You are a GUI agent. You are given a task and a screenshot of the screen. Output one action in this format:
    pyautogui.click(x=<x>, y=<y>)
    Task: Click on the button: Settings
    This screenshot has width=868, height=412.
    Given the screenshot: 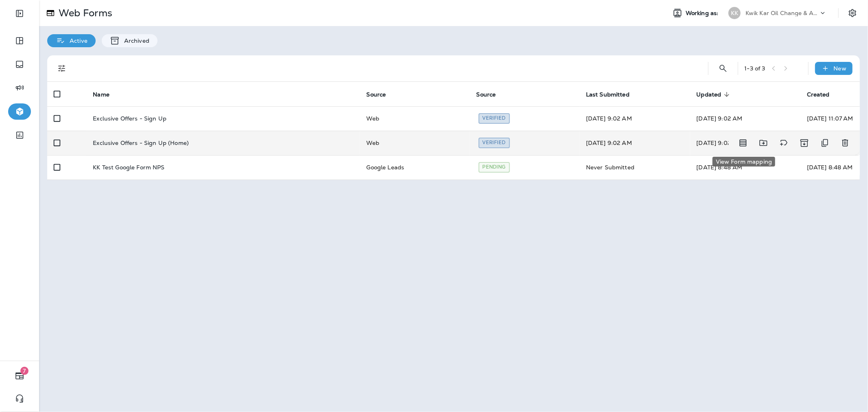 What is the action you would take?
    pyautogui.click(x=853, y=13)
    